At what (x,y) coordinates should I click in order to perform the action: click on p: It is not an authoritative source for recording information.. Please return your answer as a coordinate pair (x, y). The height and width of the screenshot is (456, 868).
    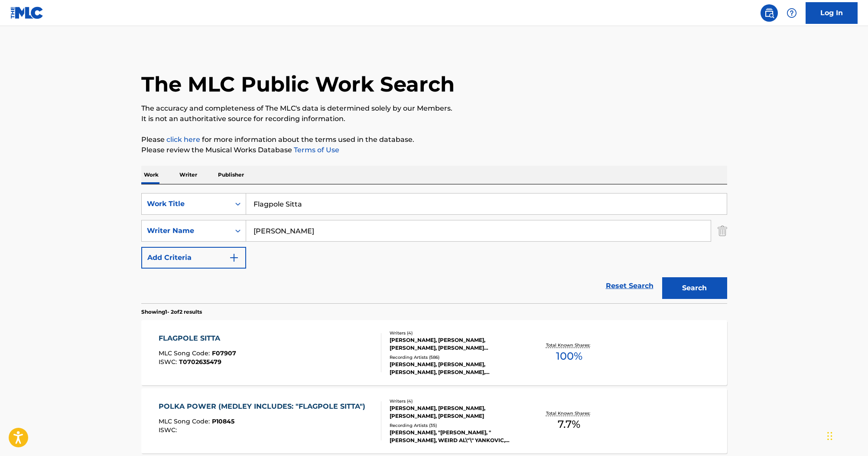
    Looking at the image, I should click on (434, 119).